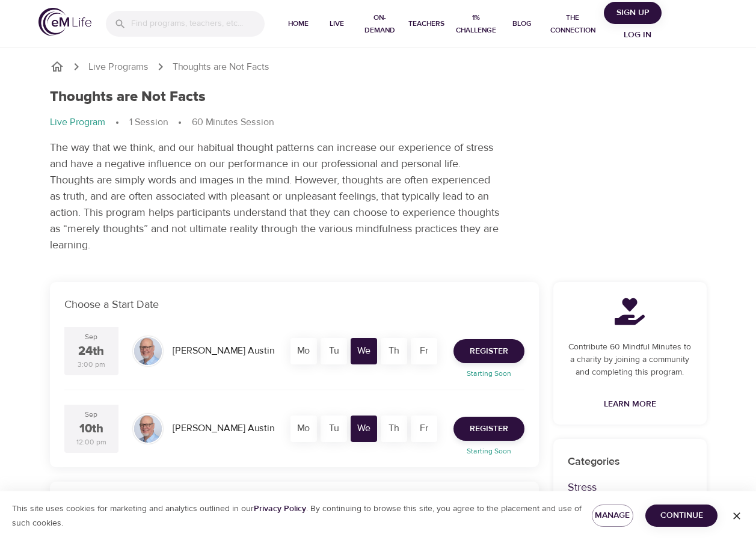 The width and height of the screenshot is (756, 540). Describe the element at coordinates (637, 35) in the screenshot. I see `span: Log in` at that location.